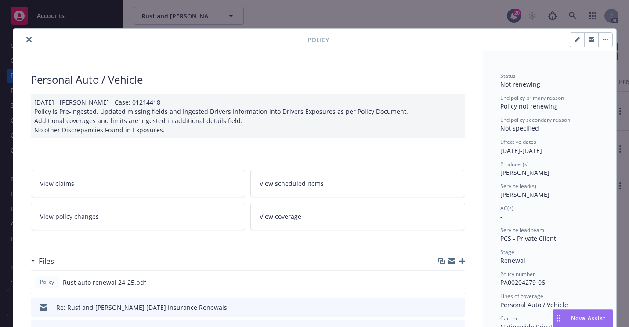  Describe the element at coordinates (523, 282) in the screenshot. I see `span: PA00204279-06` at that location.